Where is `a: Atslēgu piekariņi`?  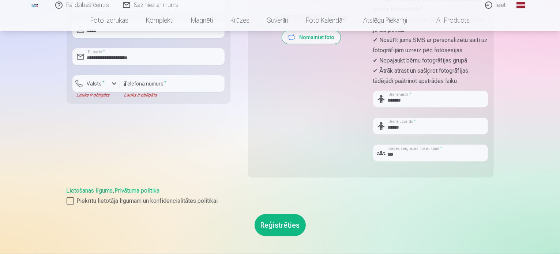
a: Atslēgu piekariņi is located at coordinates (385, 20).